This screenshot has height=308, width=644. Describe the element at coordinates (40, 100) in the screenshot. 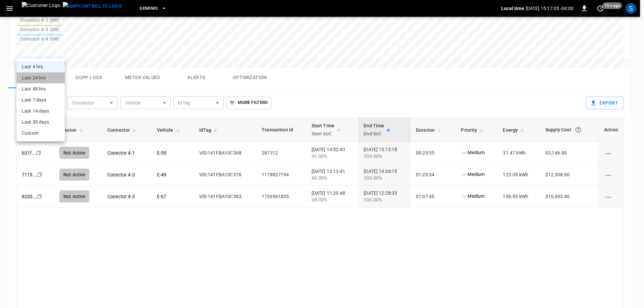

I see `li: Last 7 days` at that location.